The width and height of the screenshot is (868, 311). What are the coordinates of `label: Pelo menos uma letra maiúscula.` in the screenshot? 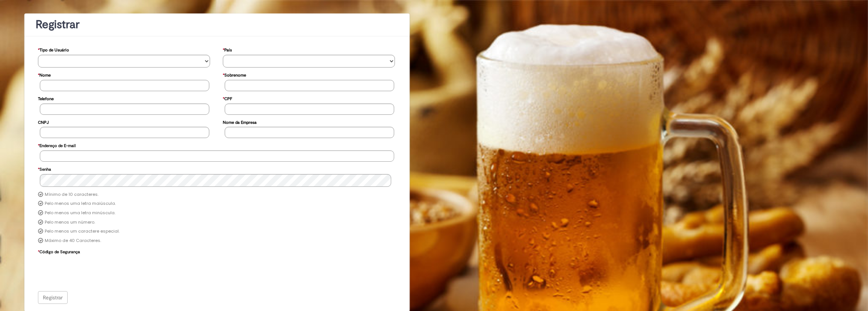 It's located at (80, 204).